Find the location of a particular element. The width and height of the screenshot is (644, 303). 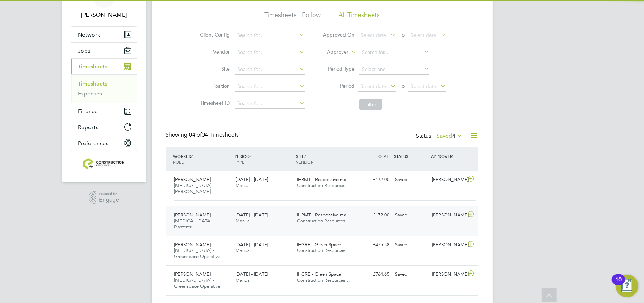

span: TOTAL is located at coordinates (383, 156).